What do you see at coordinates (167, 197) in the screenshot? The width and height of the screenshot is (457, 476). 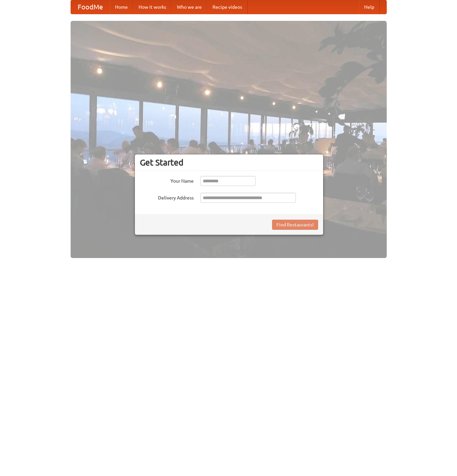 I see `label: Delivery Address` at bounding box center [167, 197].